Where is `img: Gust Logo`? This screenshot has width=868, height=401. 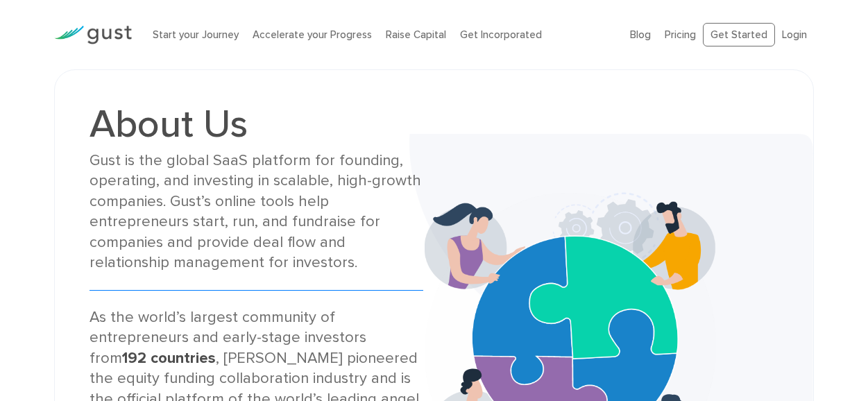
img: Gust Logo is located at coordinates (93, 34).